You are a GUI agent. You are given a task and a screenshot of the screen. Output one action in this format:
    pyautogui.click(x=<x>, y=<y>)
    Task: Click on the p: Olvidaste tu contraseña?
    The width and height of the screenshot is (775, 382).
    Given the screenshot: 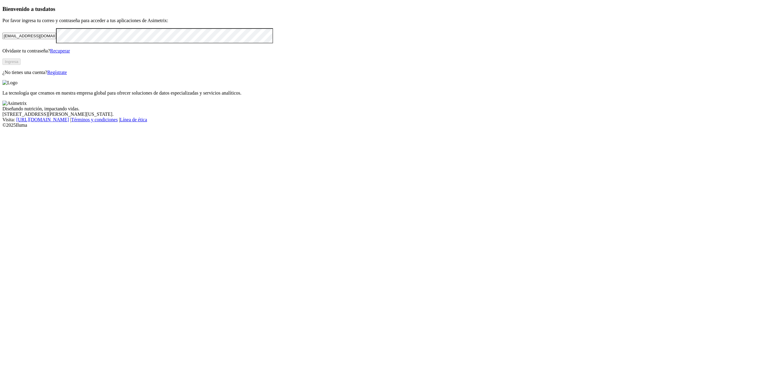 What is the action you would take?
    pyautogui.click(x=388, y=51)
    